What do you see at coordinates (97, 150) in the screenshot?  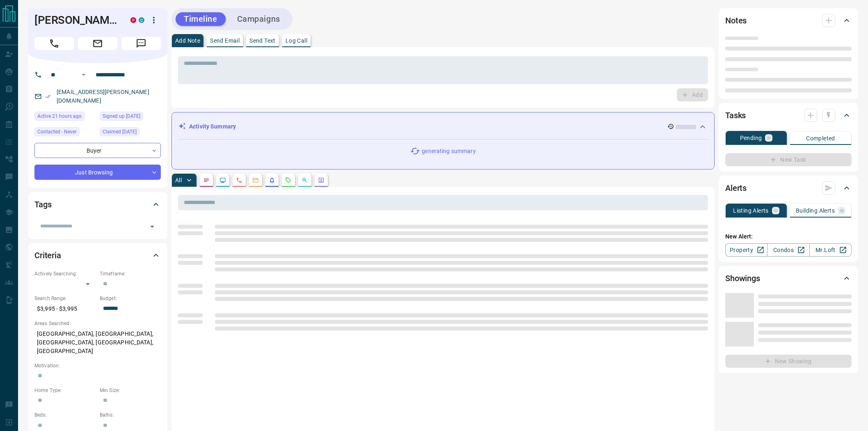 I see `div: Buyer` at bounding box center [97, 150].